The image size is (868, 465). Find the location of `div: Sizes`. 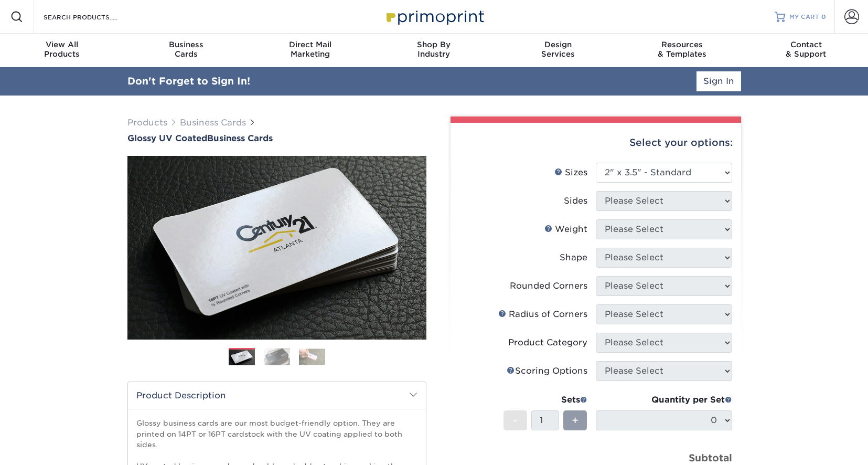

div: Sizes is located at coordinates (571, 173).